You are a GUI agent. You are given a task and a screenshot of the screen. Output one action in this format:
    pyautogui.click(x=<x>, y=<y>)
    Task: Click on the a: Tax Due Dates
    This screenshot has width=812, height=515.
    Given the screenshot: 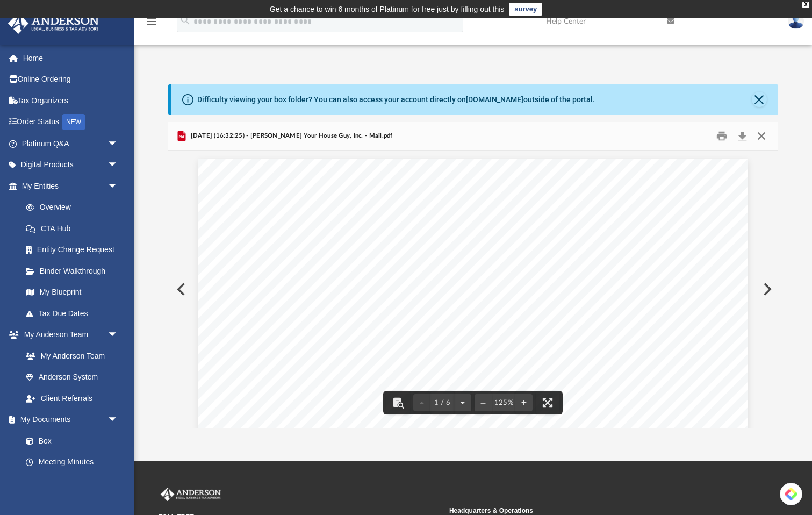 What is the action you would take?
    pyautogui.click(x=75, y=314)
    